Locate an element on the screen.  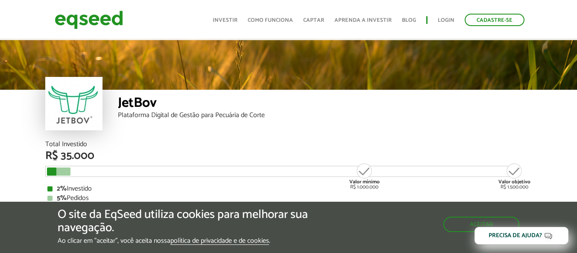
a: Aprenda a investir is located at coordinates (363, 20).